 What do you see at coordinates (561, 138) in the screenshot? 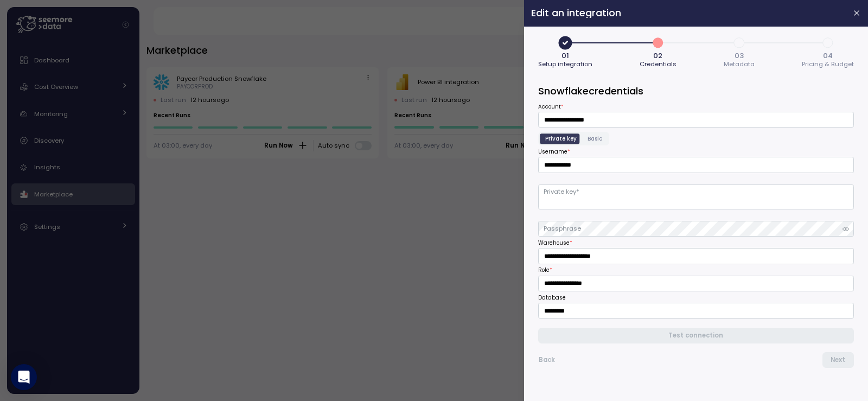
I see `span: Private key` at bounding box center [561, 138].